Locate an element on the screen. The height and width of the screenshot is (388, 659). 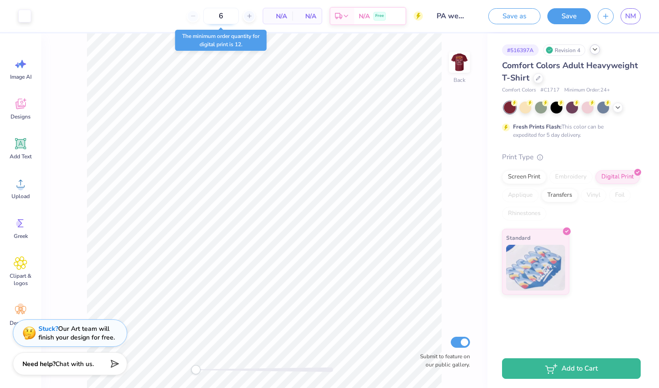
div: # 516397A is located at coordinates (520, 50).